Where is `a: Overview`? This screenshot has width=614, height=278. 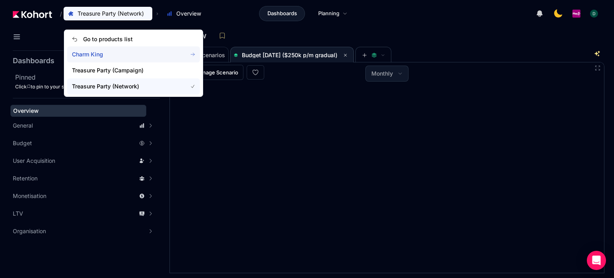
a: Overview is located at coordinates (78, 111).